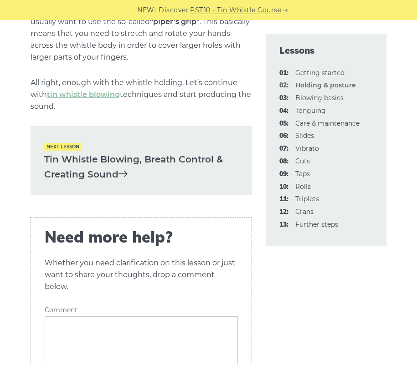 The width and height of the screenshot is (417, 365). Describe the element at coordinates (319, 98) in the screenshot. I see `a: 03:Blowing basics` at that location.